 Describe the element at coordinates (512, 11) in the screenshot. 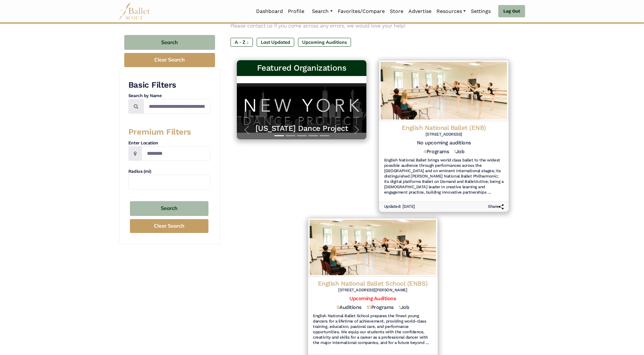

I see `a: Log Out` at that location.